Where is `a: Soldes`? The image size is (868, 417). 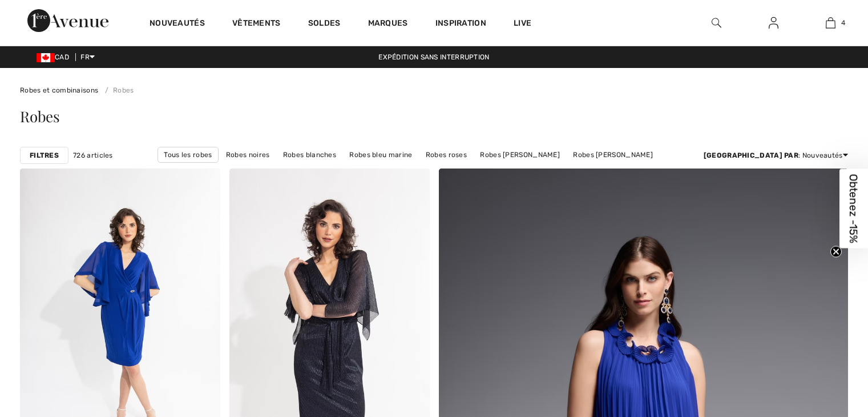
a: Soldes is located at coordinates (324, 24).